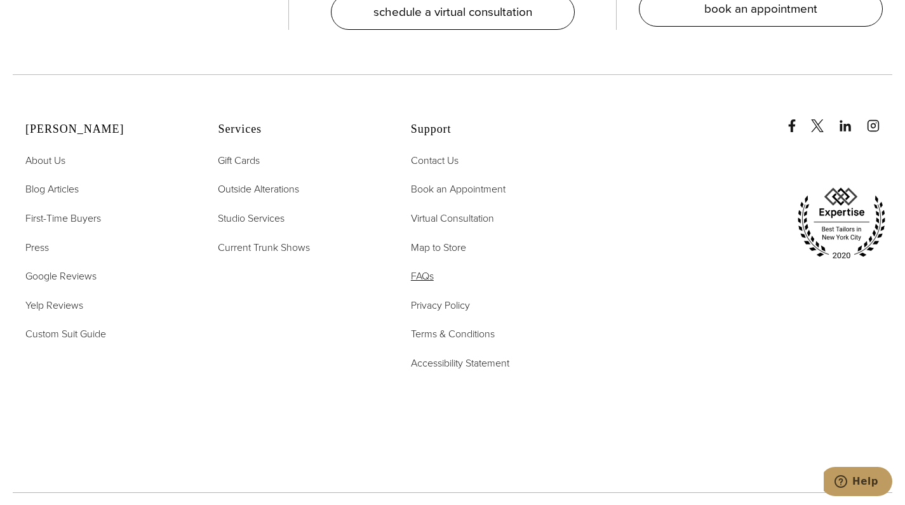 The image size is (905, 505). I want to click on a: Custom Suit Guide, so click(65, 334).